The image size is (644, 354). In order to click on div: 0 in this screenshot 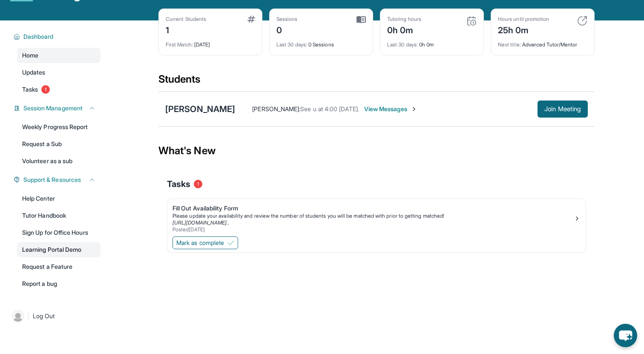, I will do `click(287, 30)`.